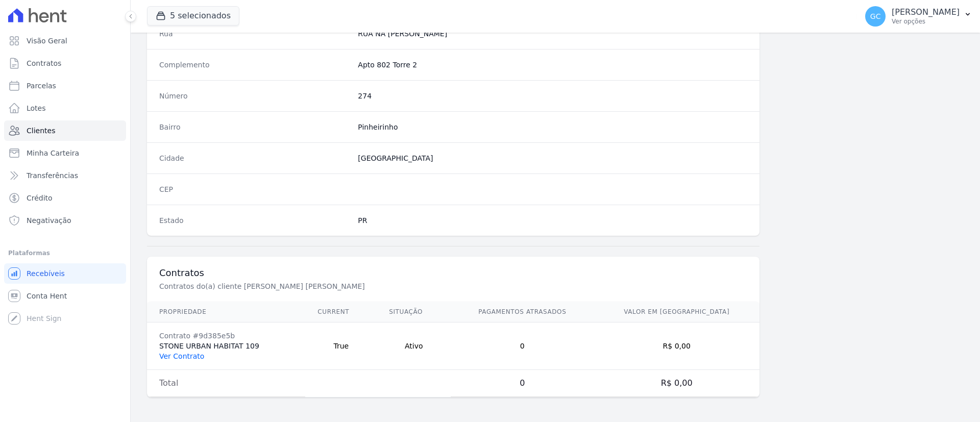  Describe the element at coordinates (414, 312) in the screenshot. I see `th: Situação` at that location.